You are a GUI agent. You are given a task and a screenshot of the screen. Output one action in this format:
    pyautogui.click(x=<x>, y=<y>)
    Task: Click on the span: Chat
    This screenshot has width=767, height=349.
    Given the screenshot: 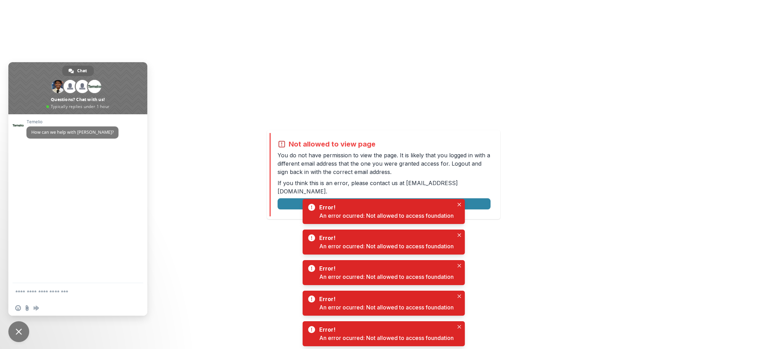 What is the action you would take?
    pyautogui.click(x=82, y=71)
    